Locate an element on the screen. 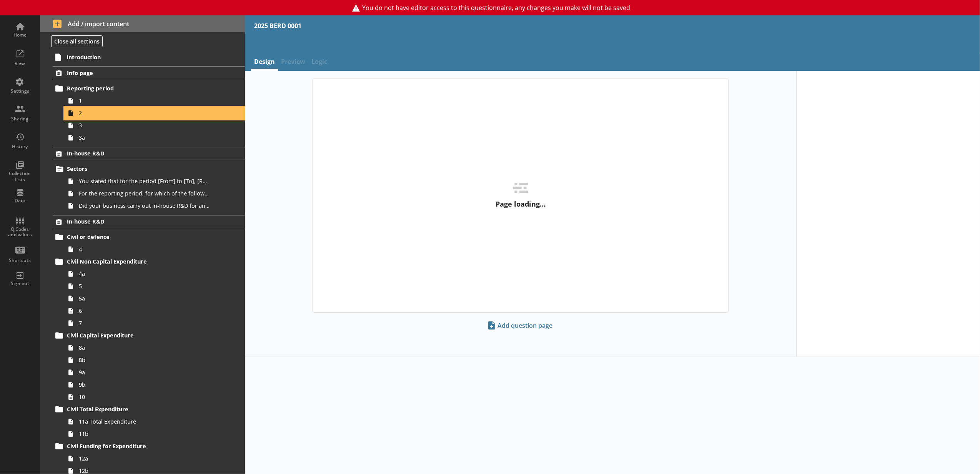  div: Sharing is located at coordinates (20, 119).